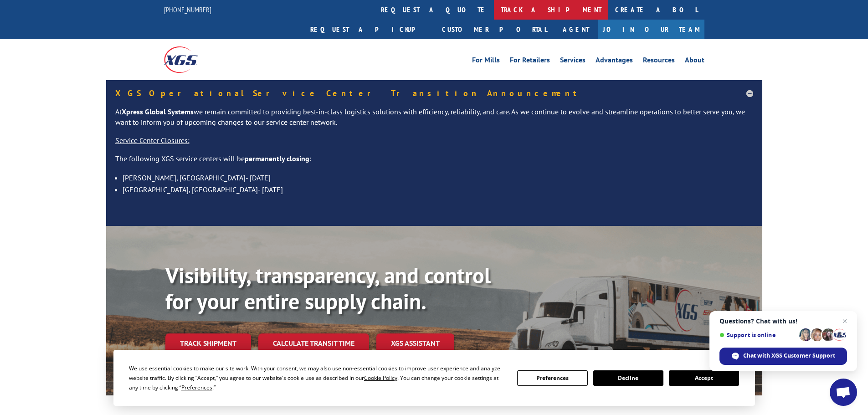  Describe the element at coordinates (495, 29) in the screenshot. I see `a: Customer Portal` at that location.